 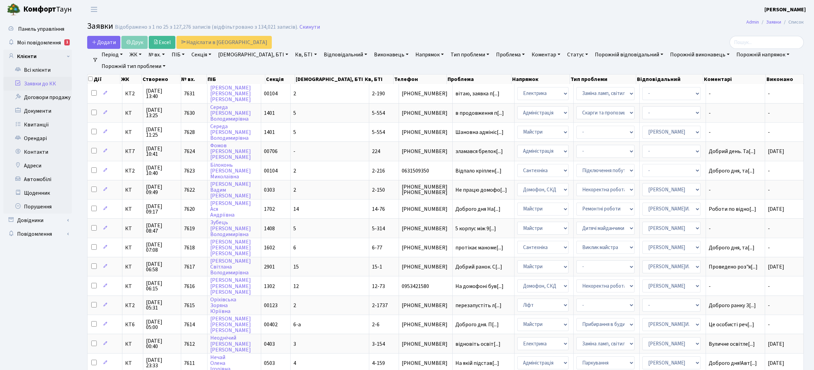 What do you see at coordinates (189, 190) in the screenshot?
I see `span: 7622` at bounding box center [189, 190].